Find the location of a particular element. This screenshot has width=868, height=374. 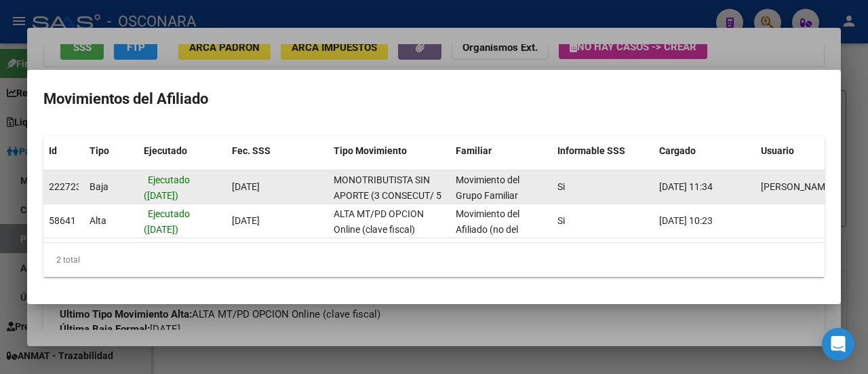

span: Fec. SSS is located at coordinates (251, 150).